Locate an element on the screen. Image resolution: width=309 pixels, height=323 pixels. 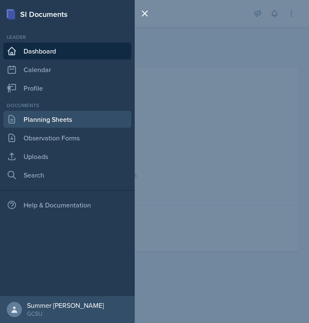
div: Documents is located at coordinates (67, 105).